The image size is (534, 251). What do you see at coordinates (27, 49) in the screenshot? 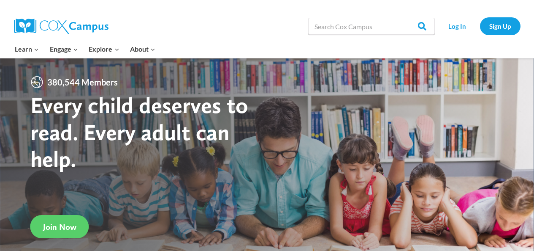
I see `span: Learn` at bounding box center [27, 49].